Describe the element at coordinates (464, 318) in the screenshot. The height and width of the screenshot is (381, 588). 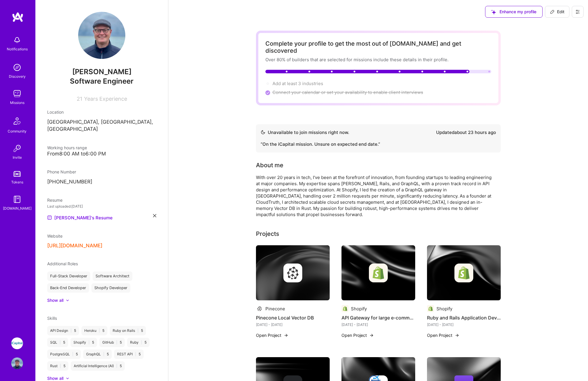
I see `h4: Ruby and Rails Application Development` at that location.